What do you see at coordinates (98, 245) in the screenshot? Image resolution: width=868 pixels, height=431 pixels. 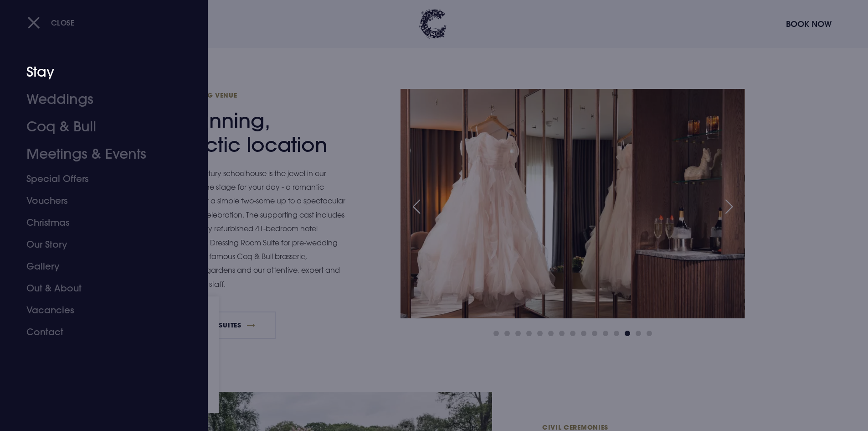 I see `a: Our Story` at bounding box center [98, 245].